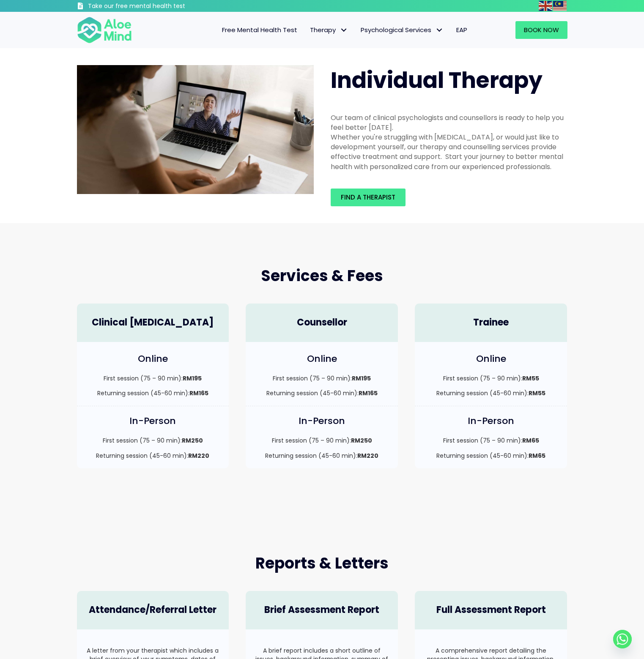 The width and height of the screenshot is (644, 659). Describe the element at coordinates (104, 30) in the screenshot. I see `img: Aloe mind Logo` at that location.